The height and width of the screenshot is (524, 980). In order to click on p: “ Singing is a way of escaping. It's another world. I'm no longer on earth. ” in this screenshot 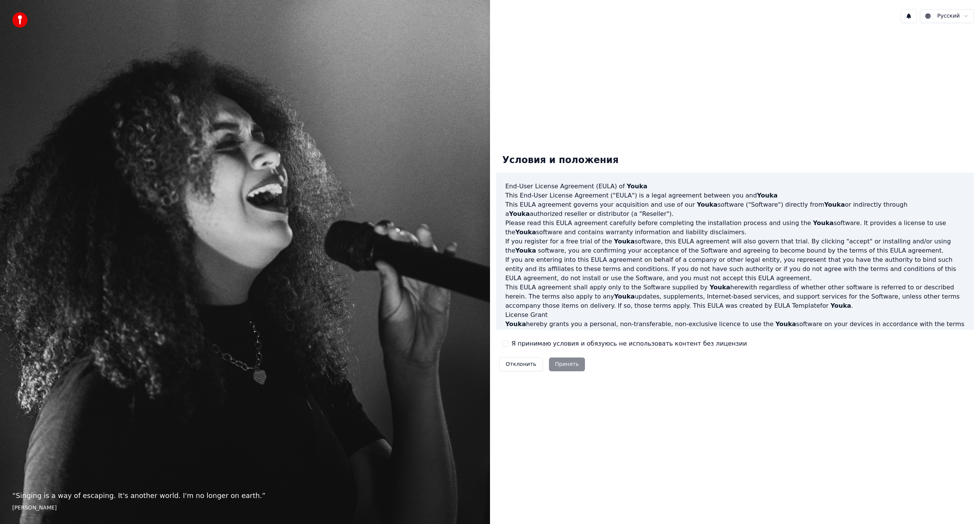, I will do `click(245, 496)`.